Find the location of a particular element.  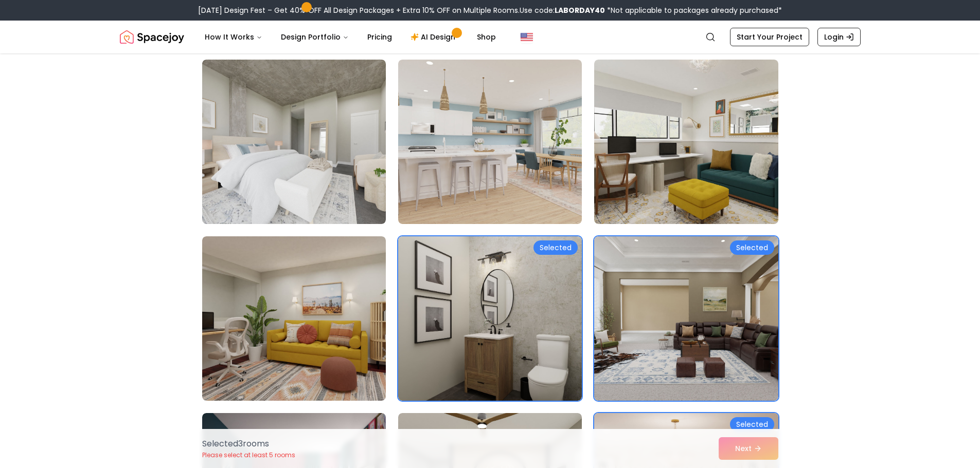

img: Spacejoy Logo is located at coordinates (152, 37).